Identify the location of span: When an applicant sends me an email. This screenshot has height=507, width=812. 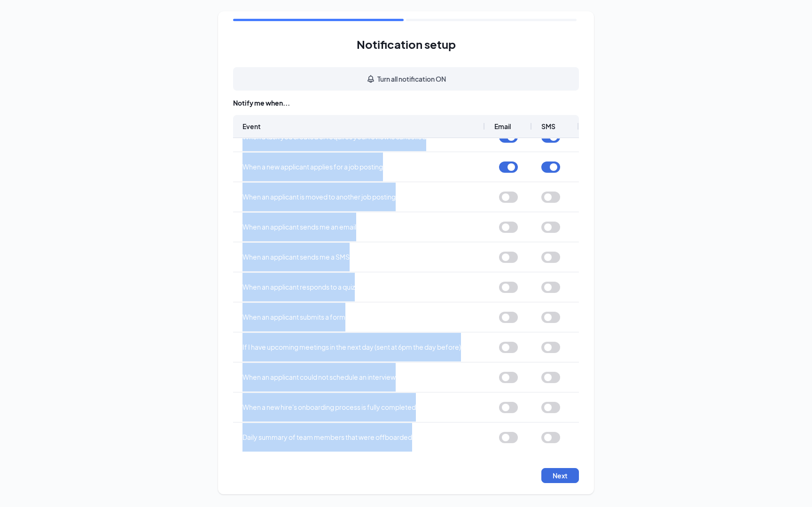
(299, 227).